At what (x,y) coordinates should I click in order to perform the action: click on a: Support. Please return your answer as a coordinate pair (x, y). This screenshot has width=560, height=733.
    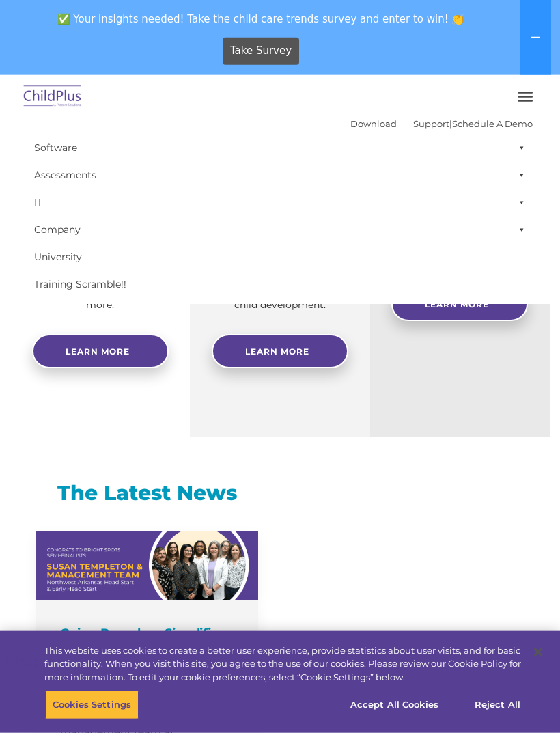
    Looking at the image, I should click on (431, 124).